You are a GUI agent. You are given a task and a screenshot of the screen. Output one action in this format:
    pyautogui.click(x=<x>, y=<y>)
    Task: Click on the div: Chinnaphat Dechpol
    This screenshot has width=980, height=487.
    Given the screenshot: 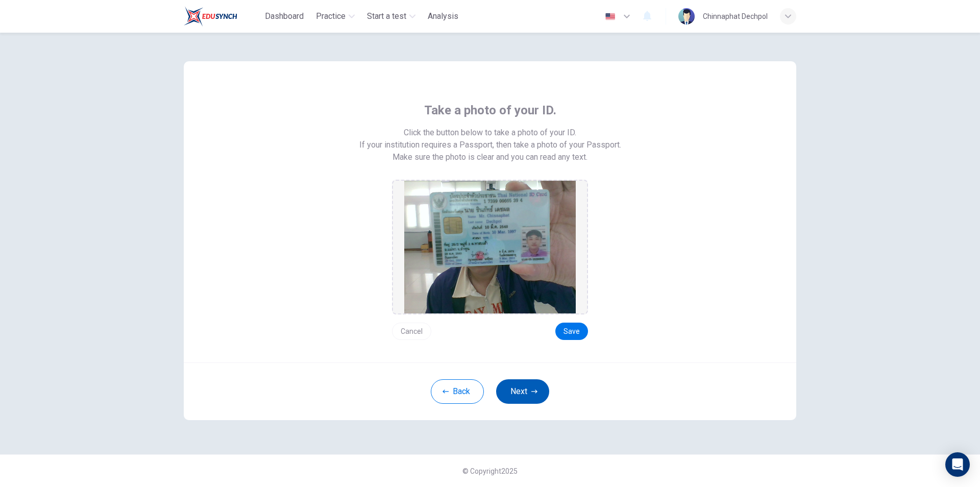 What is the action you would take?
    pyautogui.click(x=735, y=16)
    